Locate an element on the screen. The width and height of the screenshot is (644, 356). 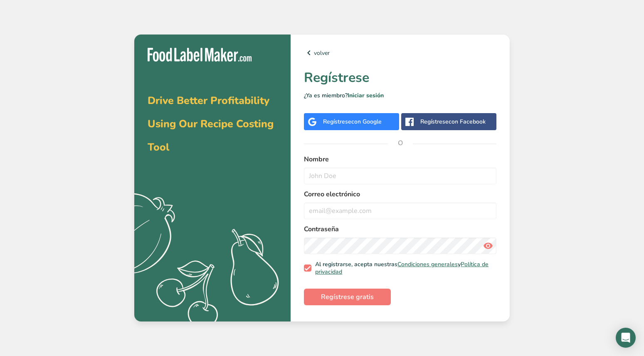
a: volver is located at coordinates (400, 53).